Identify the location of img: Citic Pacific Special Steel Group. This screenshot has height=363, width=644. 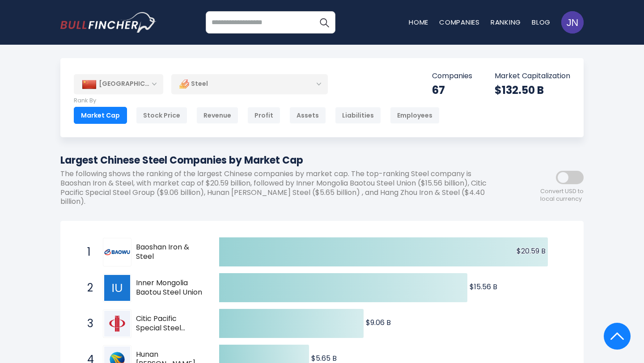
(117, 324).